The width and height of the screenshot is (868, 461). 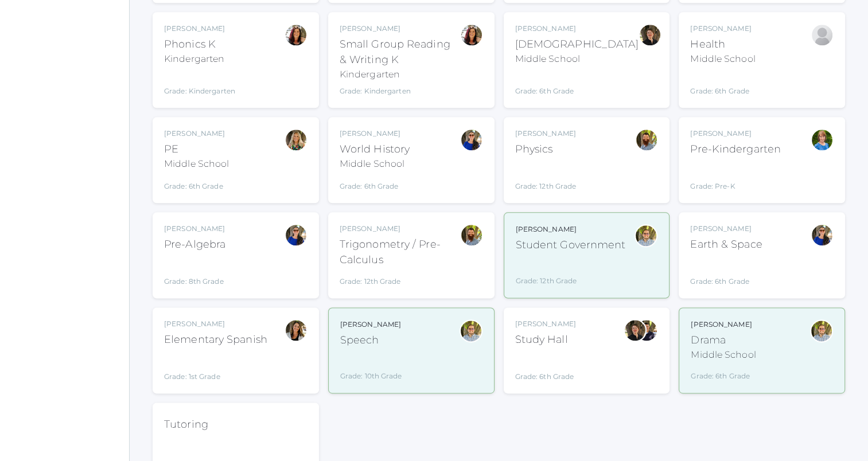 I want to click on div: Grade: 8th Grade, so click(x=194, y=272).